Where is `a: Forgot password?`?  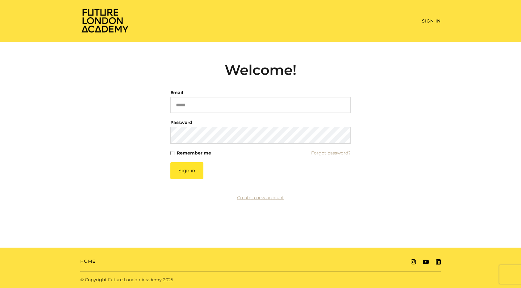
a: Forgot password? is located at coordinates (331, 153).